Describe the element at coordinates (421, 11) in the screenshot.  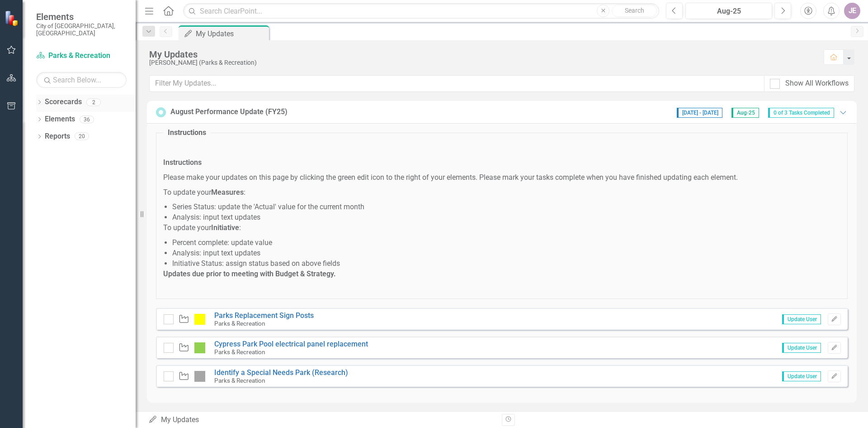
I see `input: Search ClearPoint...` at that location.